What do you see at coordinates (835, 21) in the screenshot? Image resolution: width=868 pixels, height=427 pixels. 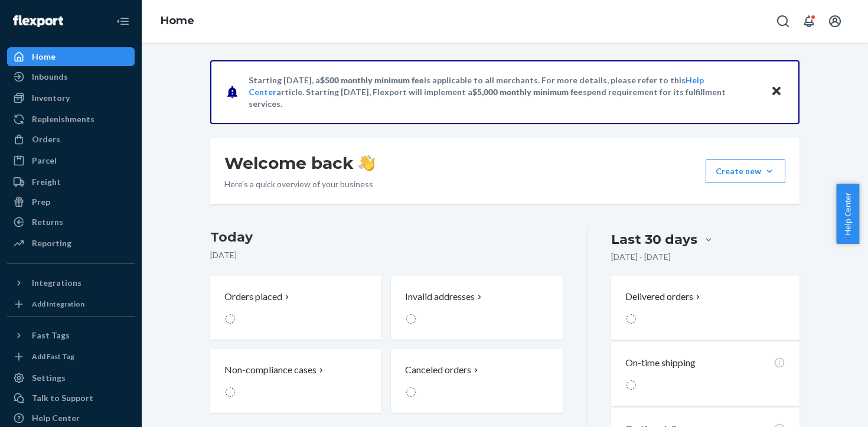 I see `button: Open account menu` at bounding box center [835, 21].